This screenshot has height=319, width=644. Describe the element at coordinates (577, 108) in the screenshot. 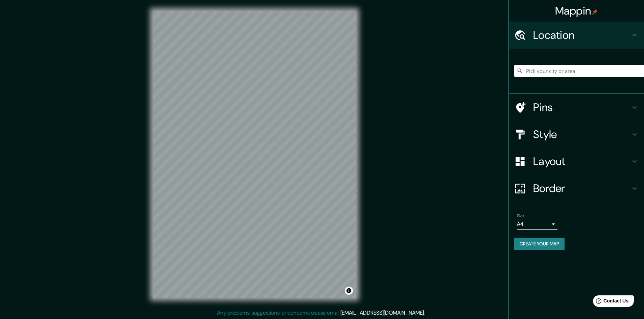

I see `div: Pins` at that location.